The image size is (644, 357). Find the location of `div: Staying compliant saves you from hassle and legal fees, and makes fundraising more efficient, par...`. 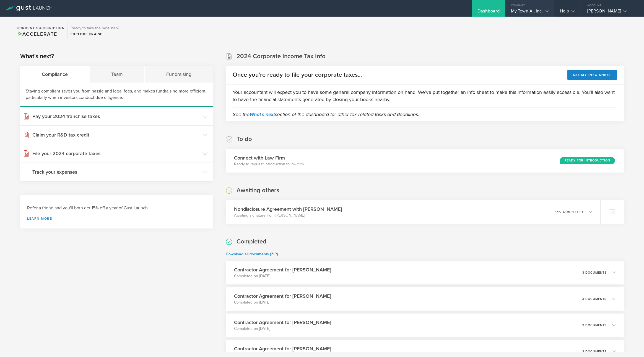

div: Staying compliant saves you from hassle and legal fees, and makes fundraising more efficient, par... is located at coordinates (116, 95).